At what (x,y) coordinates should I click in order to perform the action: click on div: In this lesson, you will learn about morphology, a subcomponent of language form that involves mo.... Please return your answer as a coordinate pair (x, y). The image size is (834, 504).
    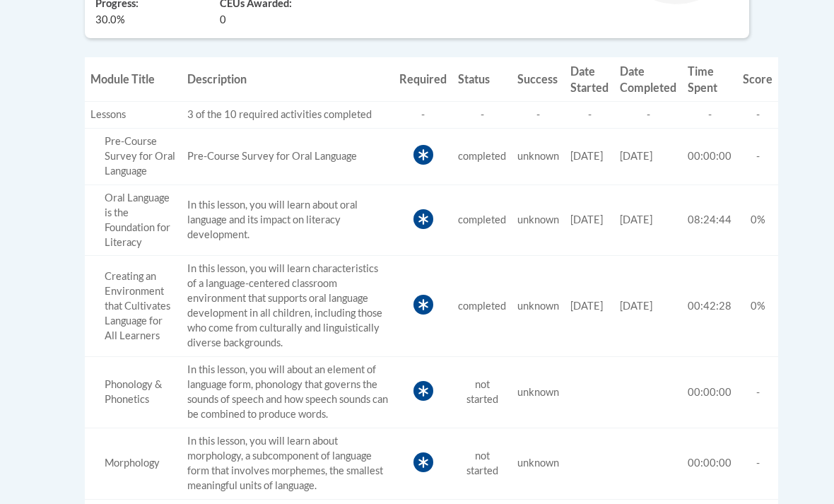
    Looking at the image, I should click on (133, 464).